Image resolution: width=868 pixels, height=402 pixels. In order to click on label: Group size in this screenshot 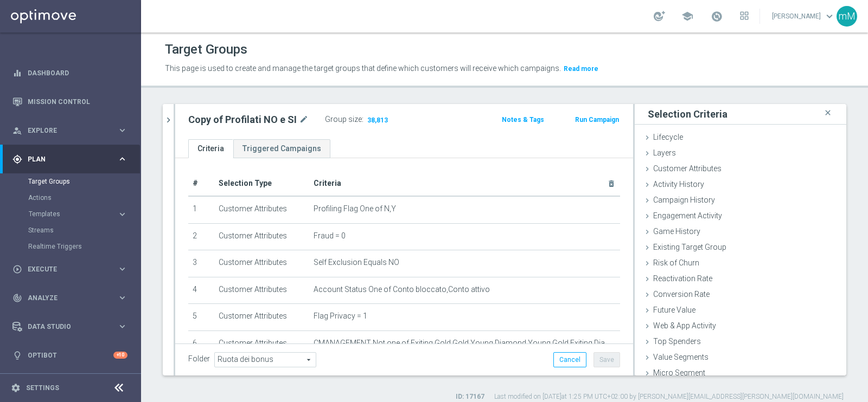, I will do `click(344, 119)`.